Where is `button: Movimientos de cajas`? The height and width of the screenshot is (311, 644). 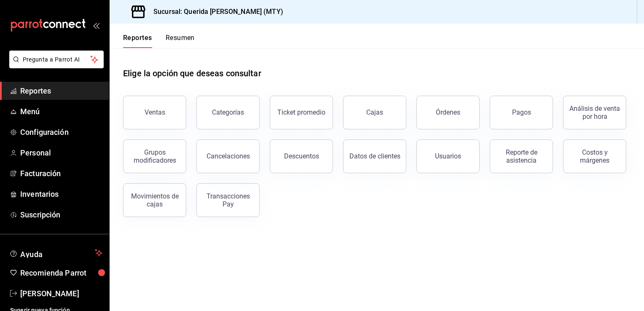 button: Movimientos de cajas is located at coordinates (154, 200).